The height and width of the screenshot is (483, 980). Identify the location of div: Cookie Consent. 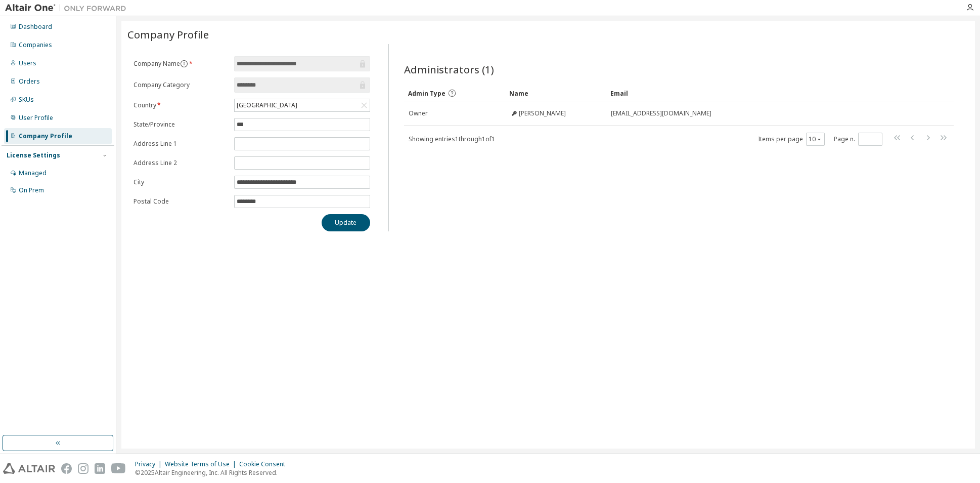
(265, 464).